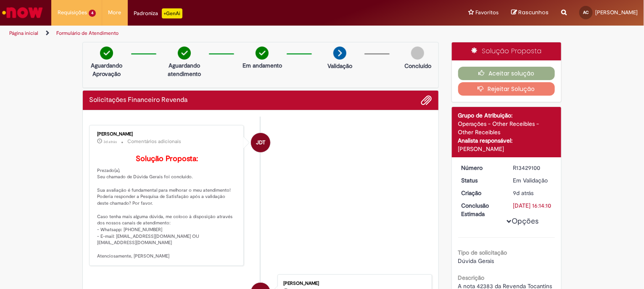  What do you see at coordinates (155, 142) in the screenshot?
I see `small: Comentários adicionais` at bounding box center [155, 142].